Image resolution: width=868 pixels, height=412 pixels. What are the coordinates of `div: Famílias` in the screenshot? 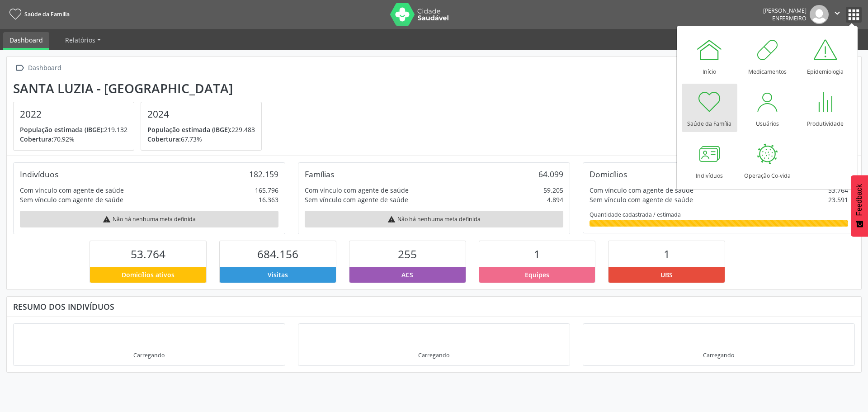 It's located at (319, 174).